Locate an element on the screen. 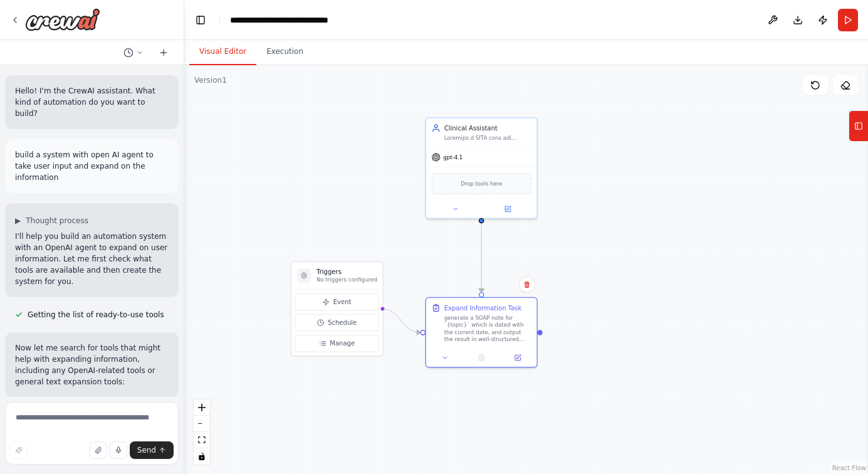 The image size is (868, 474). button: Event is located at coordinates (338, 302).